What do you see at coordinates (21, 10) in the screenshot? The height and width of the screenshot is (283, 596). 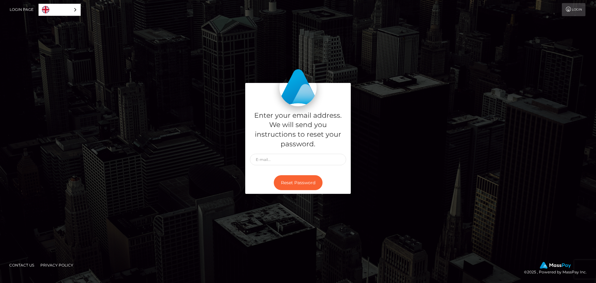 I see `a: Login Page` at bounding box center [21, 10].